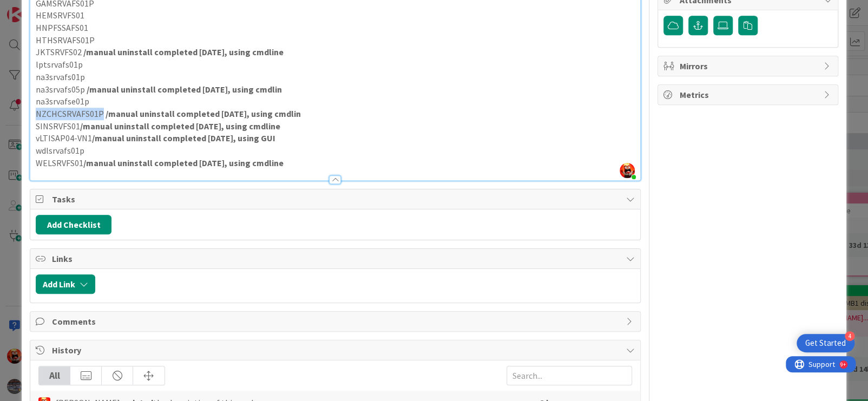 Image resolution: width=868 pixels, height=401 pixels. Describe the element at coordinates (335, 163) in the screenshot. I see `p: WELSRVFS01` at that location.